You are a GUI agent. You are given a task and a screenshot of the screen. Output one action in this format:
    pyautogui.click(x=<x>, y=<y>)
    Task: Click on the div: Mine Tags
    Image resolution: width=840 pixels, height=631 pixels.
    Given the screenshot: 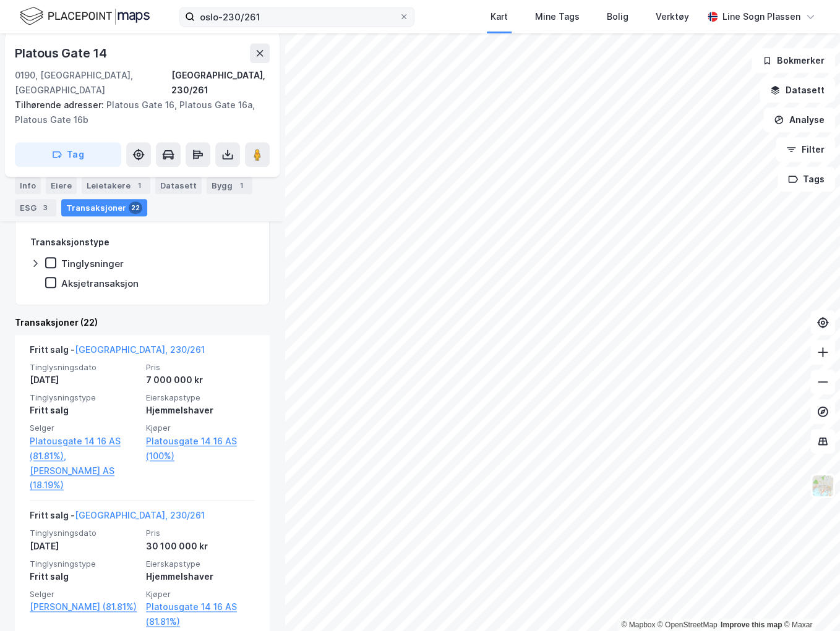 What is the action you would take?
    pyautogui.click(x=557, y=17)
    